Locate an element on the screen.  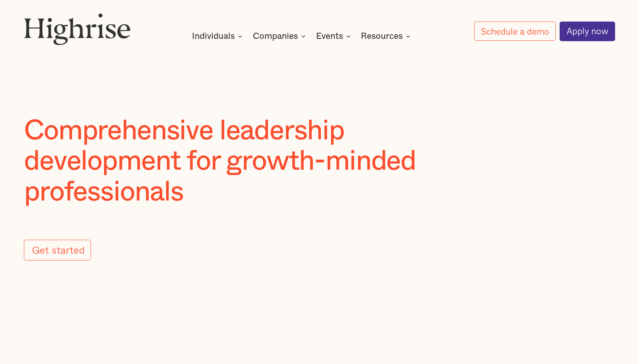
a: Apply now is located at coordinates (588, 31).